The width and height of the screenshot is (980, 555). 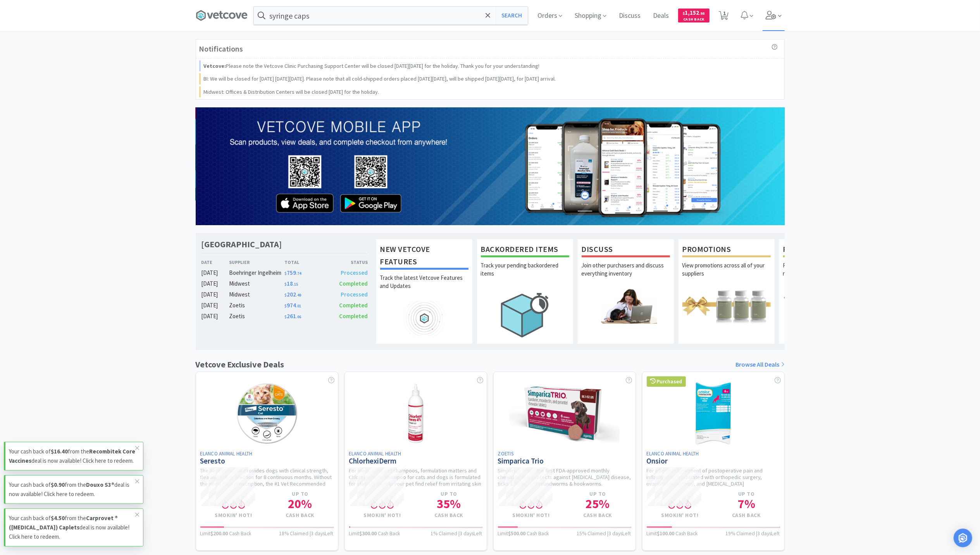 I want to click on h1: Vetcove Exclusive Deals, so click(x=240, y=364).